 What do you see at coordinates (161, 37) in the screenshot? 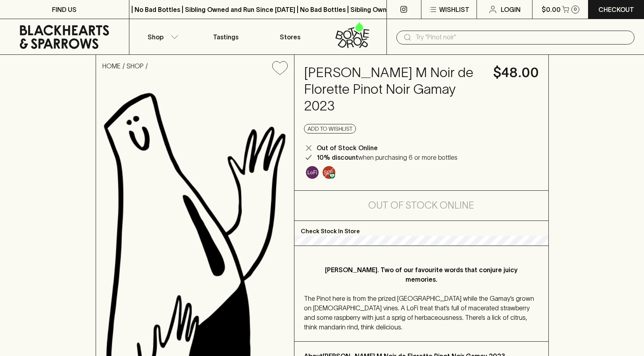
I see `button: Shop` at bounding box center [161, 37].